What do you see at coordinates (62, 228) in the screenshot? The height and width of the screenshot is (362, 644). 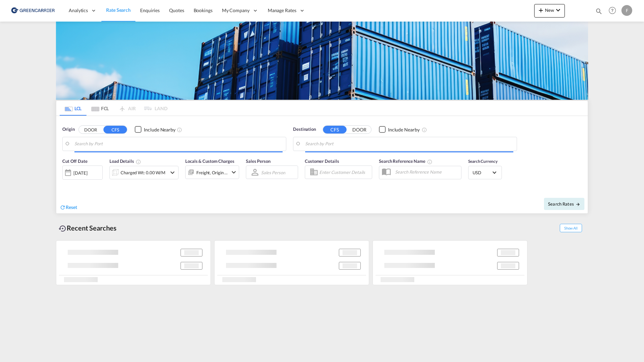 I see `md-icon: icon-backup-restore` at bounding box center [62, 228].